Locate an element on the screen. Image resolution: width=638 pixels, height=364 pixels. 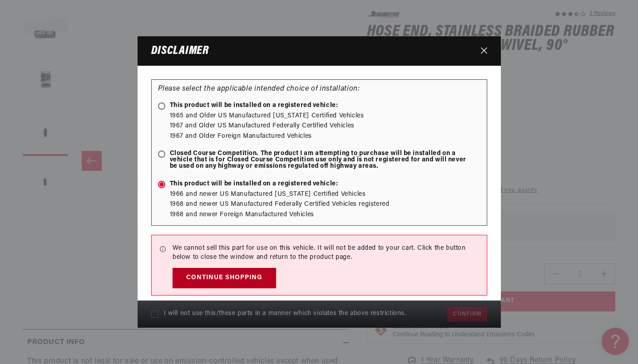
button: Continue Shopping is located at coordinates (224, 278).